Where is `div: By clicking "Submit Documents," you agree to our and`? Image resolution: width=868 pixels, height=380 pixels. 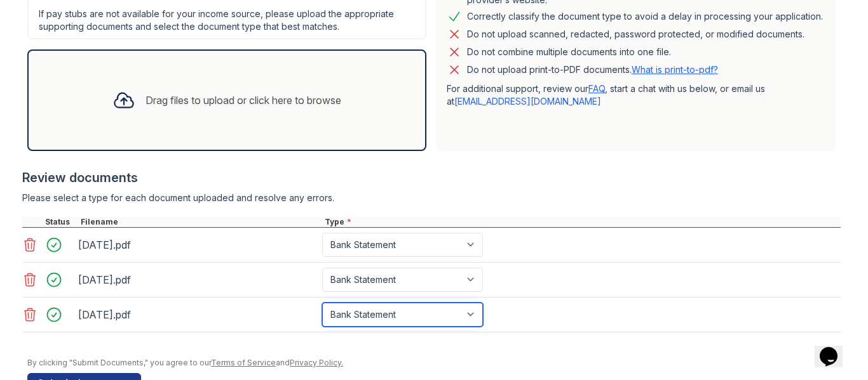
div: By clicking "Submit Documents," you agree to our and is located at coordinates (434, 363).